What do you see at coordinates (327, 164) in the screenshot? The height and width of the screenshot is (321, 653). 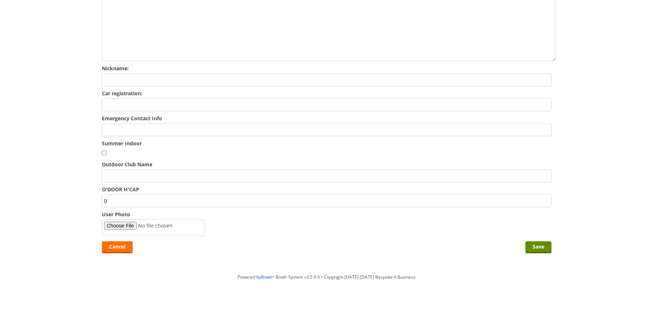 I see `label: Outdoor Club Name` at bounding box center [327, 164].